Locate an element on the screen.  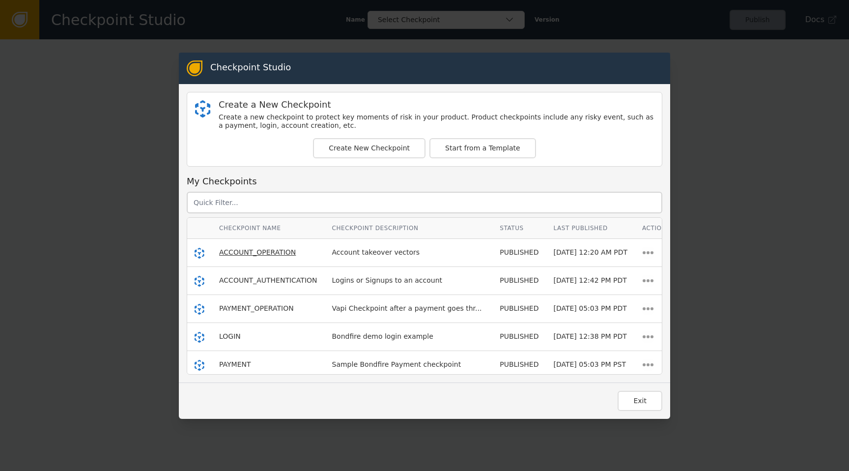
span: Account takeover vectors is located at coordinates (376, 252).